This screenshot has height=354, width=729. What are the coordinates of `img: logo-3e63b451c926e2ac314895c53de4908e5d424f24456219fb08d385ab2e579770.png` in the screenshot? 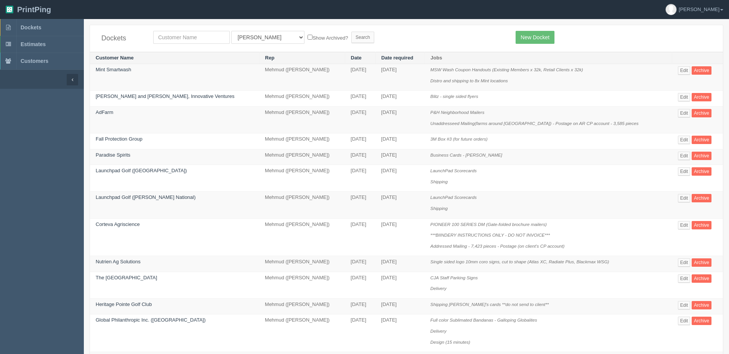 It's located at (10, 10).